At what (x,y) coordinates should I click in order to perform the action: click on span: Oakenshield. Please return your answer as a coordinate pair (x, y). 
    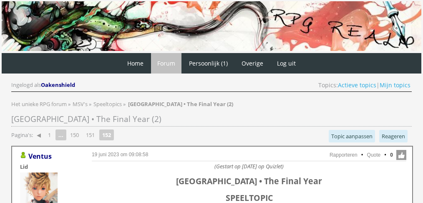
    Looking at the image, I should click on (58, 85).